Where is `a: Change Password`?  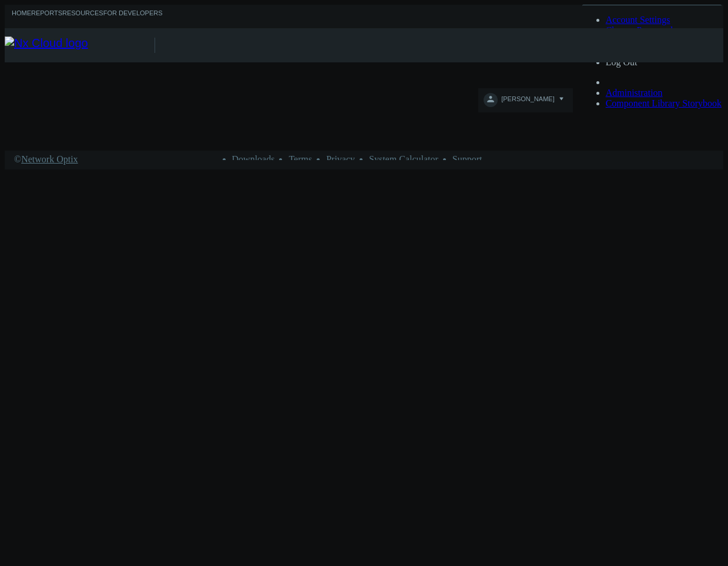
a: Change Password is located at coordinates (639, 30).